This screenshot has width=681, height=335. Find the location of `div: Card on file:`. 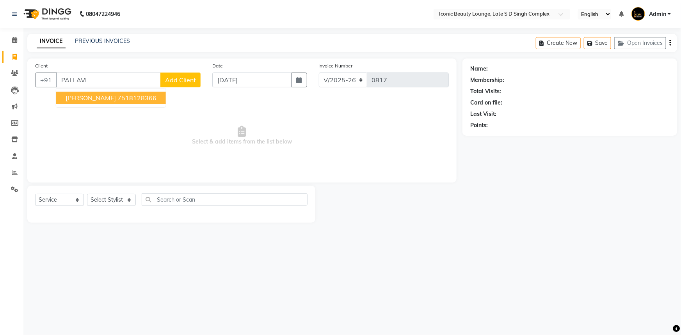

div: Card on file: is located at coordinates (486, 103).